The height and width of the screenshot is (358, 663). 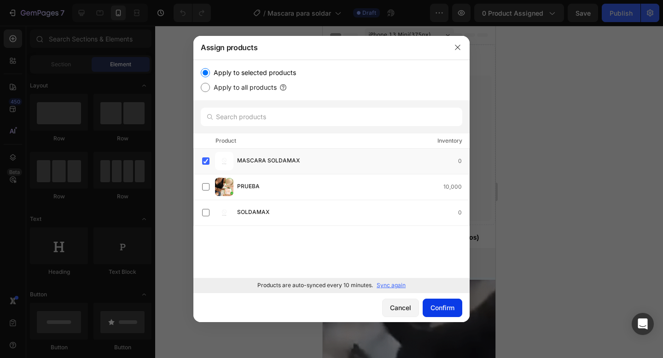 What do you see at coordinates (86, 237) in the screenshot?
I see `button: Releasit COD Form & Upsells` at bounding box center [86, 237].